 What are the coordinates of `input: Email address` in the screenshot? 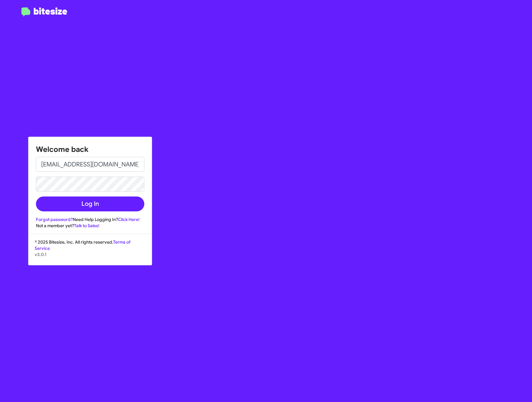 It's located at (90, 164).